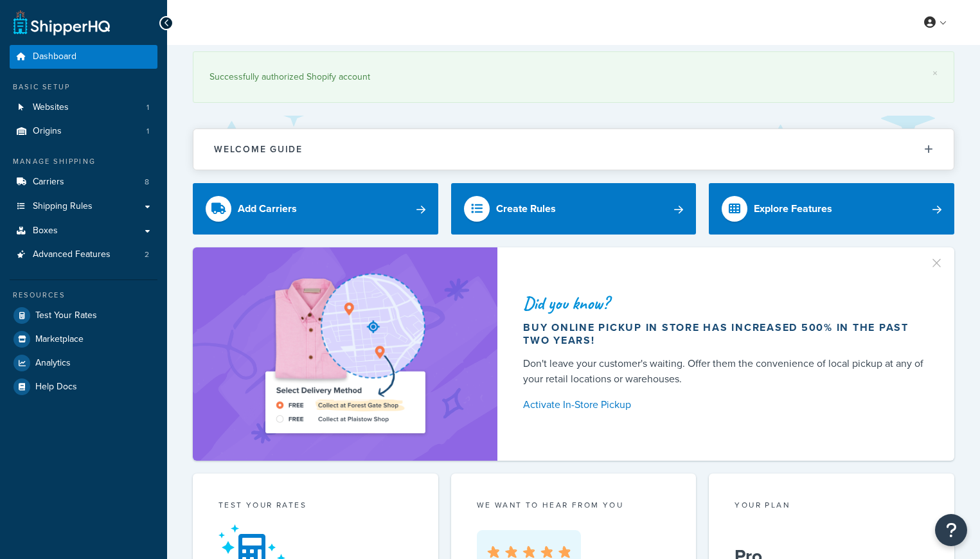 The width and height of the screenshot is (980, 559). Describe the element at coordinates (723, 405) in the screenshot. I see `a: Activate In-Store Pickup` at that location.